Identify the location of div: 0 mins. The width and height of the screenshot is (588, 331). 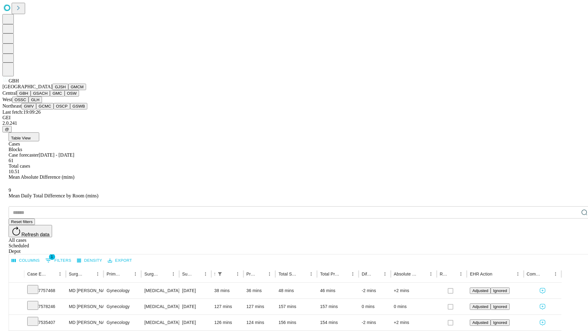
(414, 306).